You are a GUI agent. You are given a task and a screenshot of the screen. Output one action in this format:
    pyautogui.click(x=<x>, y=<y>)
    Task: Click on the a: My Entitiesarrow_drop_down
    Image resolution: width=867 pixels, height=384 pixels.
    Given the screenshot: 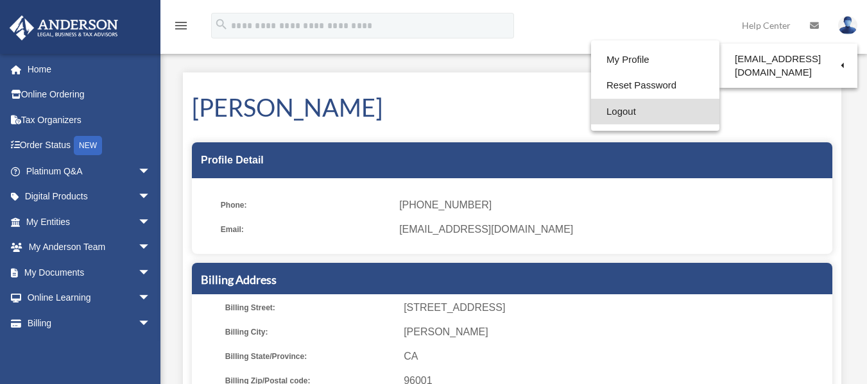 What is the action you would take?
    pyautogui.click(x=89, y=222)
    